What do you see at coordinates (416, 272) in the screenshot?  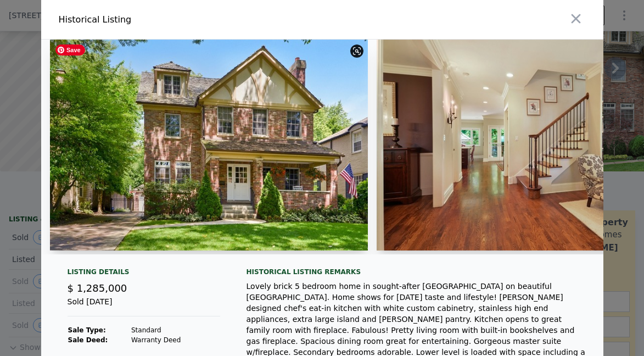 I see `div: Historical Listing remarks` at bounding box center [416, 272].